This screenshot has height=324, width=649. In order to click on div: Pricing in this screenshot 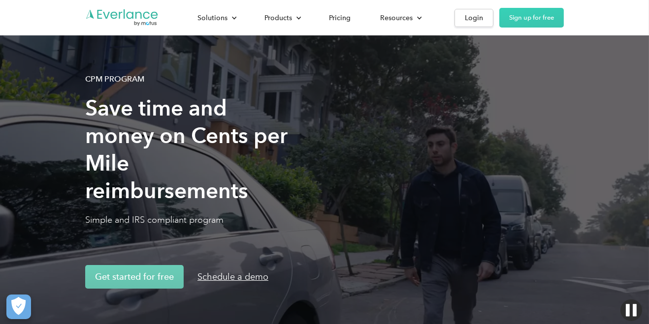, I will do `click(340, 18)`.